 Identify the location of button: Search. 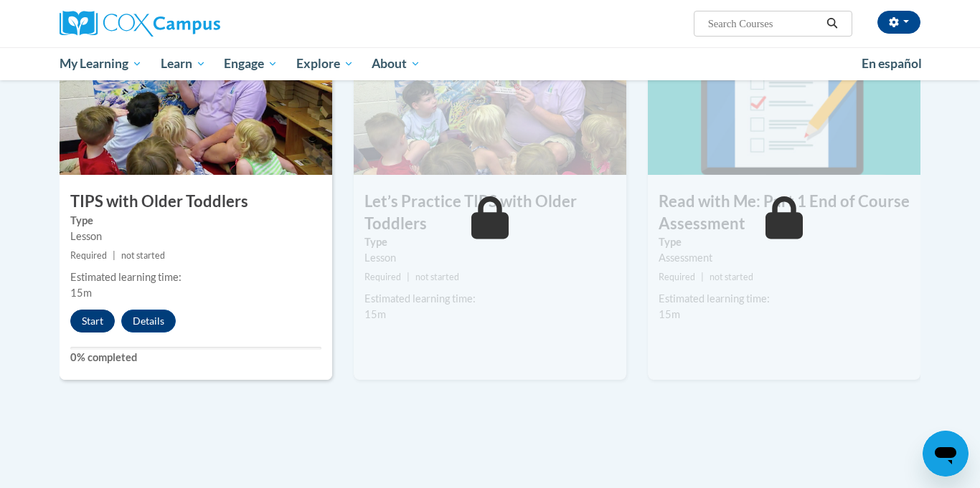
(832, 24).